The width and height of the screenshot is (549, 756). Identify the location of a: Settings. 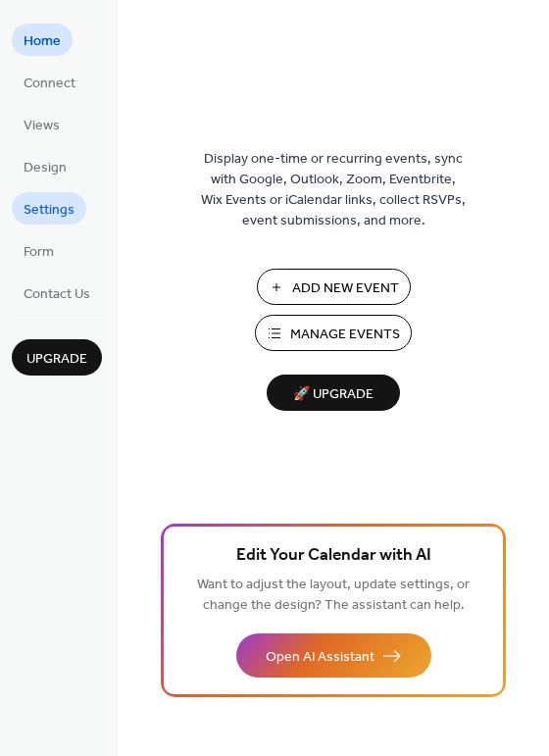
(49, 208).